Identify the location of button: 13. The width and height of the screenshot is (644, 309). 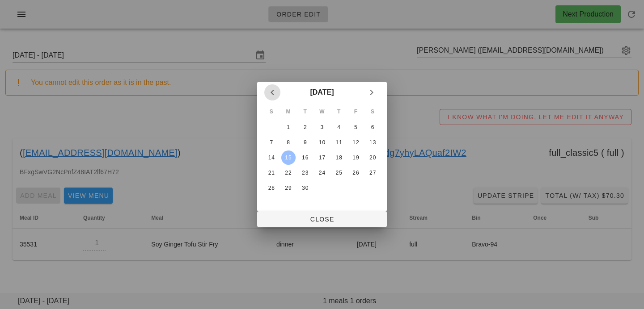
(373, 143).